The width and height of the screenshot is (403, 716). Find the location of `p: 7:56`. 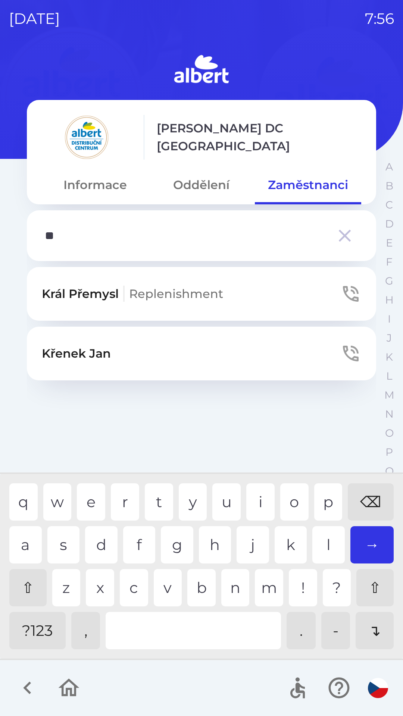

p: 7:56 is located at coordinates (379, 19).